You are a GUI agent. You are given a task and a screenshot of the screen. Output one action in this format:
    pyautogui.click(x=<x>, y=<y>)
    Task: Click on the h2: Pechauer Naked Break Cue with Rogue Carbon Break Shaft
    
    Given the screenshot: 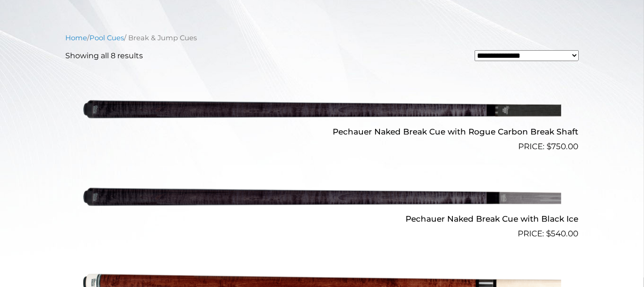 What is the action you would take?
    pyautogui.click(x=323, y=131)
    